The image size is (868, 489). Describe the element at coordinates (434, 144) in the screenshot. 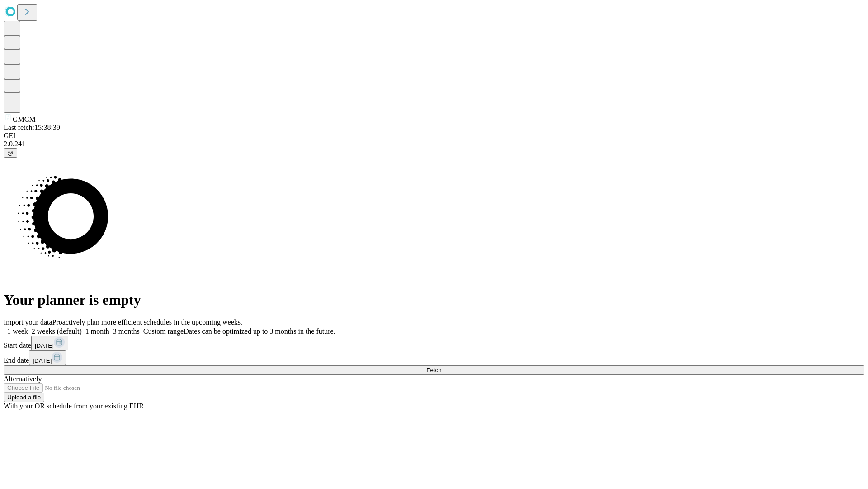

I see `div: 2.0.241` at that location.